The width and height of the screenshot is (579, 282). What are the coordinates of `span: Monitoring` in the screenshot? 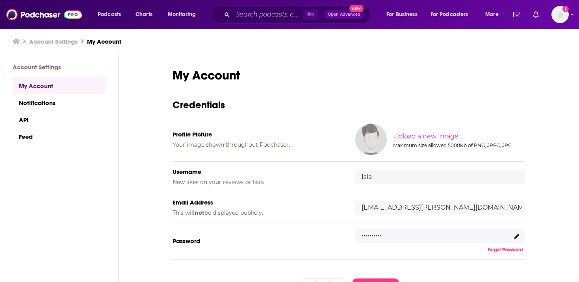 It's located at (182, 15).